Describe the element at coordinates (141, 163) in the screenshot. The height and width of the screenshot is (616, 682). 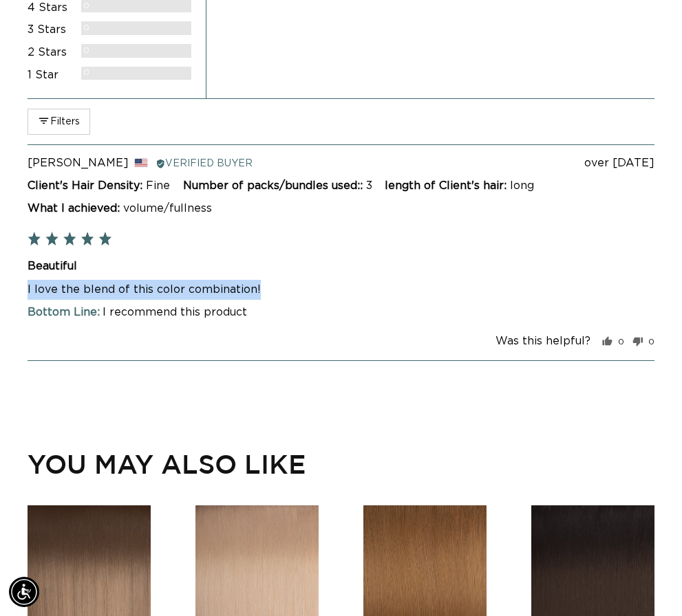
I see `span: United States` at that location.